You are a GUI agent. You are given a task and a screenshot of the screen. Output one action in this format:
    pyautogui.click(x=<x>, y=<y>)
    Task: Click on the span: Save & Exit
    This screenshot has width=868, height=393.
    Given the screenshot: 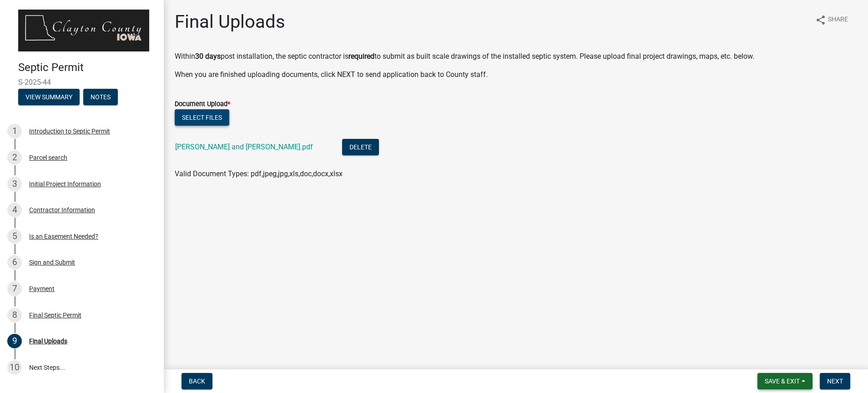 What is the action you would take?
    pyautogui.click(x=782, y=380)
    